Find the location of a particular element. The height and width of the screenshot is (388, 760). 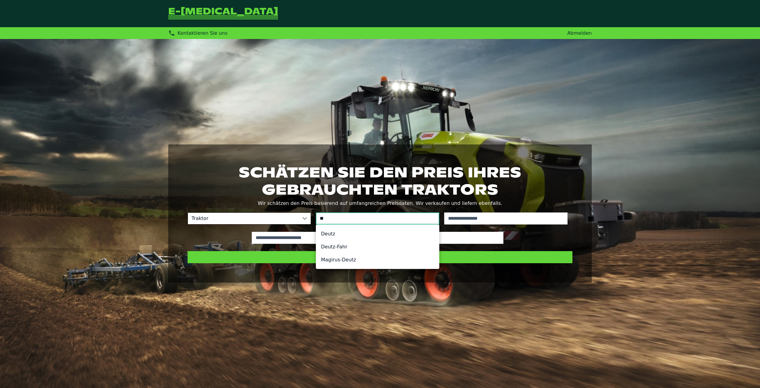

li: Magirus-Deutz is located at coordinates (377, 260).